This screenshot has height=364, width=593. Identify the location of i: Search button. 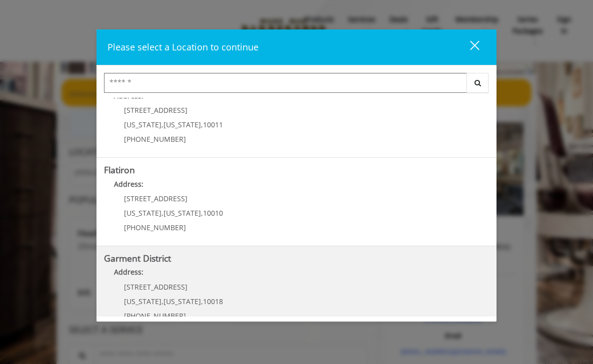
(477, 83).